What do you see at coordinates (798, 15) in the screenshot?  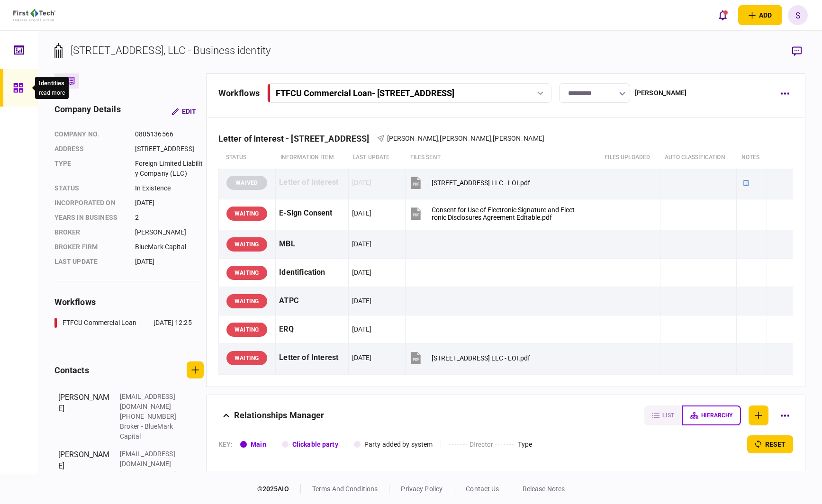 I see `button: S` at bounding box center [798, 15].